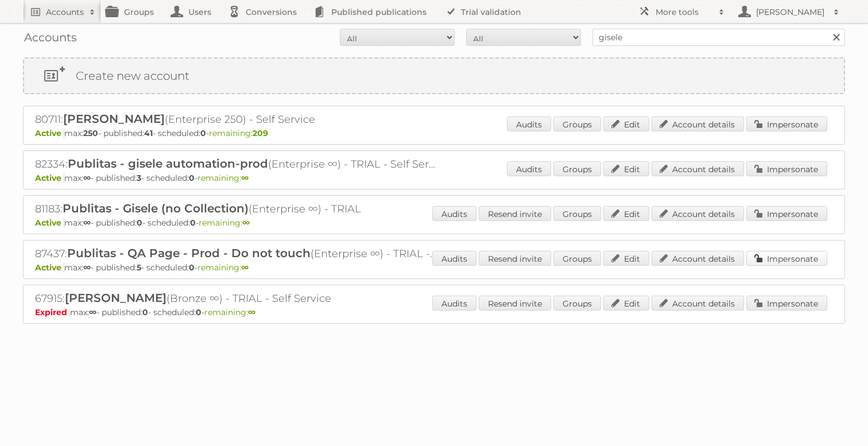 Image resolution: width=868 pixels, height=446 pixels. I want to click on span: Expired, so click(52, 313).